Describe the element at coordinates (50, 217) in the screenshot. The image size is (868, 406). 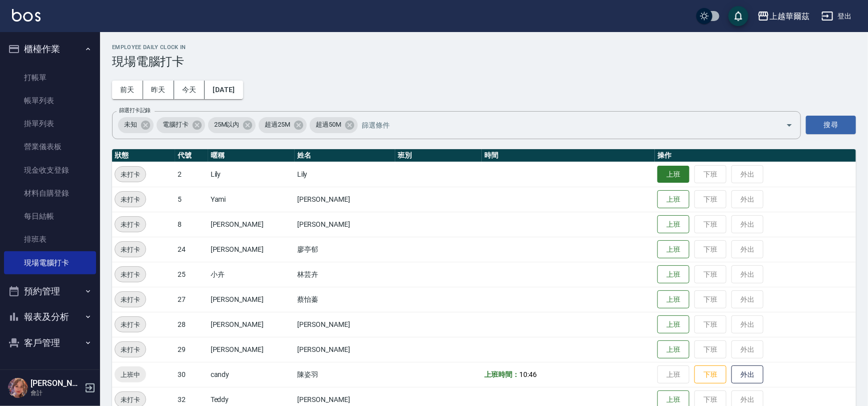
I see `a: 每日結帳` at that location.